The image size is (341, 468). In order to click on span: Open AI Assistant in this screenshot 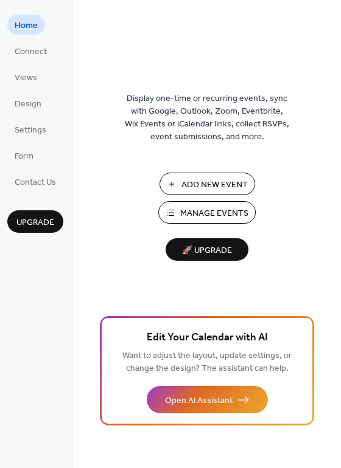, I will do `click(198, 401)`.